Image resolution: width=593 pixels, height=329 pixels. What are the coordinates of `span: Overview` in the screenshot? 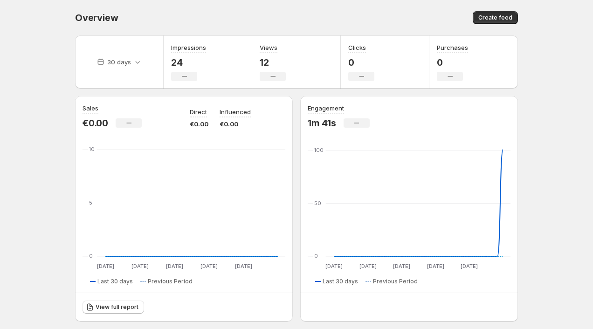 It's located at (97, 18).